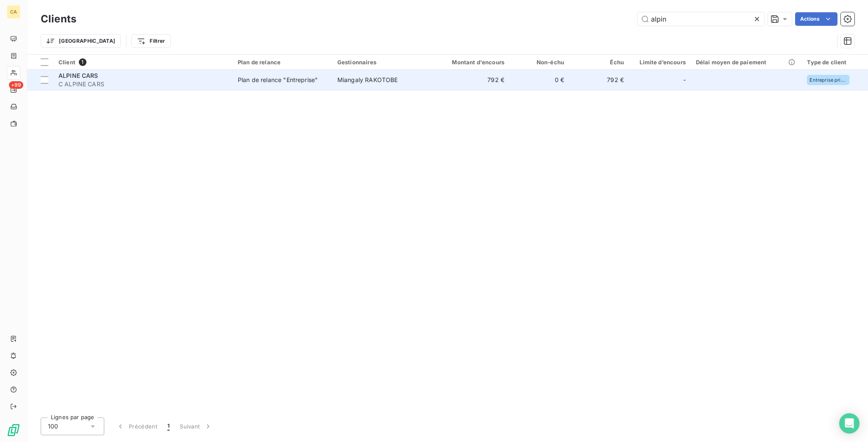  I want to click on span: ALPINE CARS, so click(78, 76).